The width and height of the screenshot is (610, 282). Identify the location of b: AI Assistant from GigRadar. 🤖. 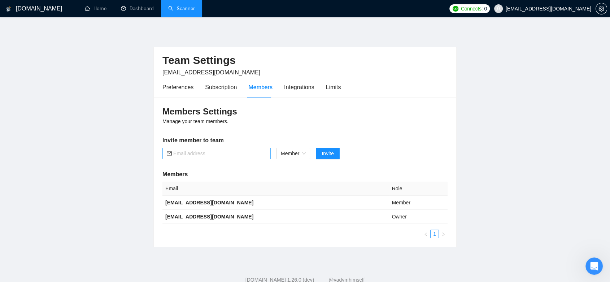
(59, 47).